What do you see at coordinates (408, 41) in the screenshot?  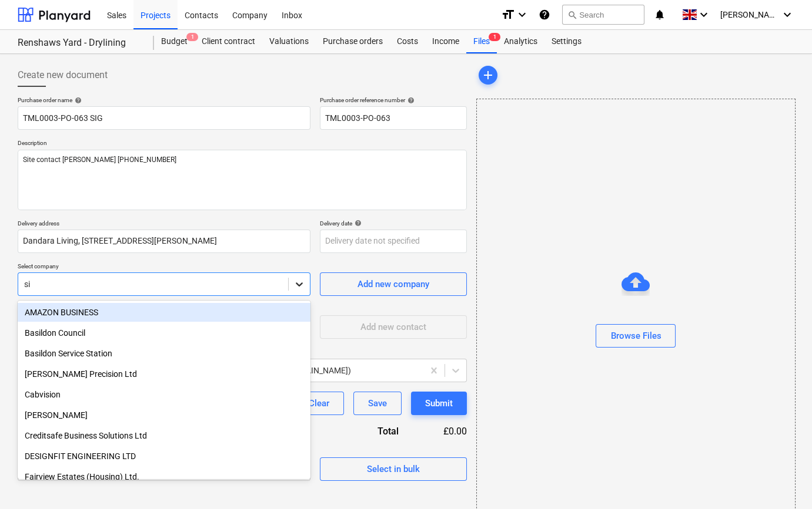 I see `a: Costs` at bounding box center [408, 41].